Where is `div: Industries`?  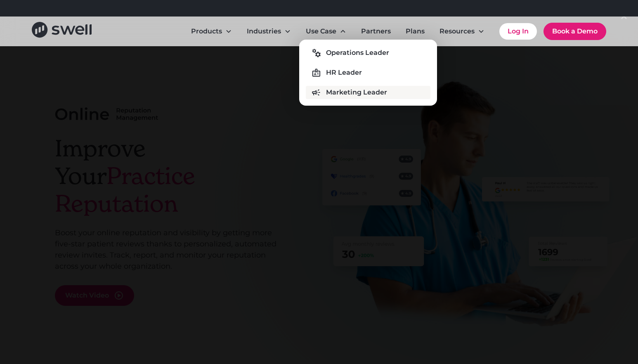 div: Industries is located at coordinates (264, 31).